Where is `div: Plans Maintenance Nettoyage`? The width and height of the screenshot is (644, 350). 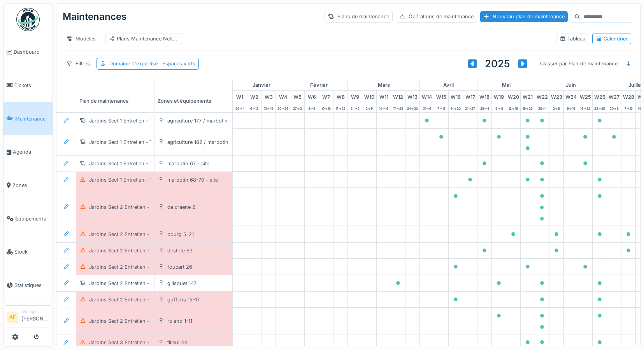
div: Plans Maintenance Nettoyage is located at coordinates (144, 39).